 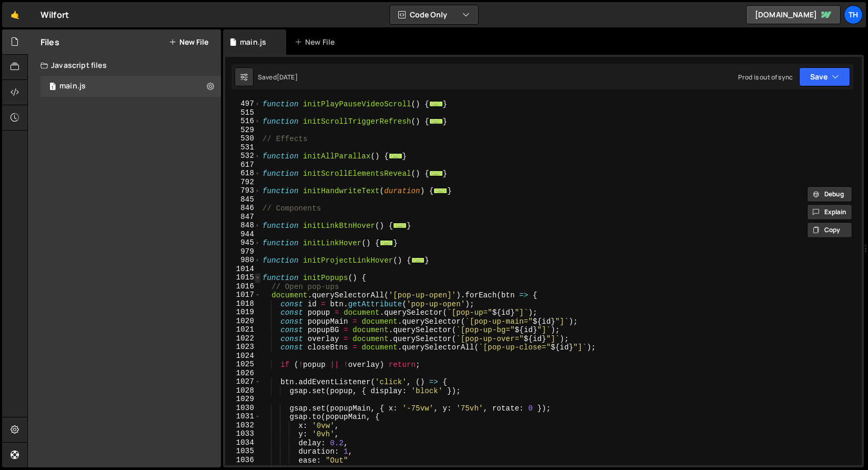 What do you see at coordinates (124, 65) in the screenshot?
I see `div: Javascript files` at bounding box center [124, 65].